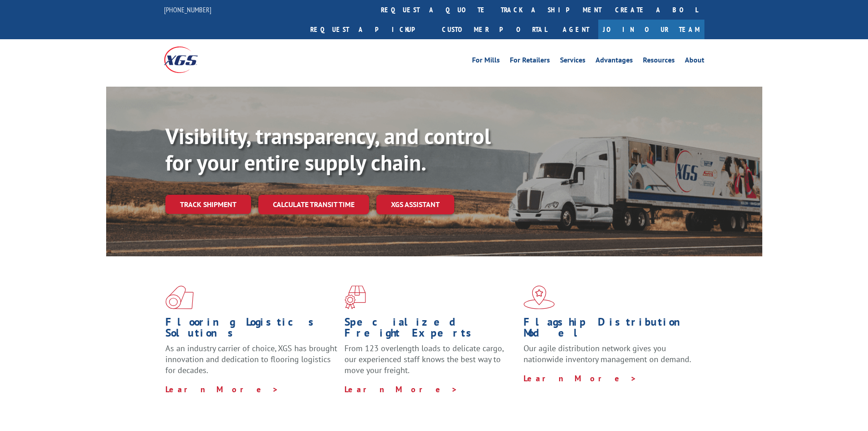 This screenshot has width=868, height=431. Describe the element at coordinates (610, 329) in the screenshot. I see `h1: Flagship Distribution Model` at that location.